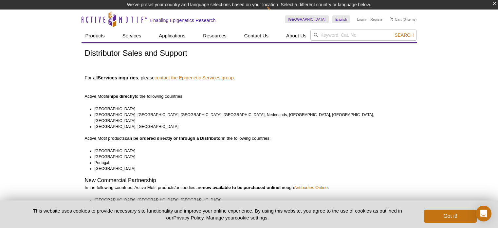 This screenshot has width=498, height=228. What do you see at coordinates (183, 20) in the screenshot?
I see `h2: Enabling Epigenetics Research` at bounding box center [183, 20].